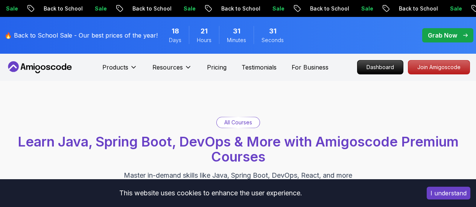 Image resolution: width=476 pixels, height=207 pixels. Describe the element at coordinates (217, 67) in the screenshot. I see `p: Pricing` at that location.